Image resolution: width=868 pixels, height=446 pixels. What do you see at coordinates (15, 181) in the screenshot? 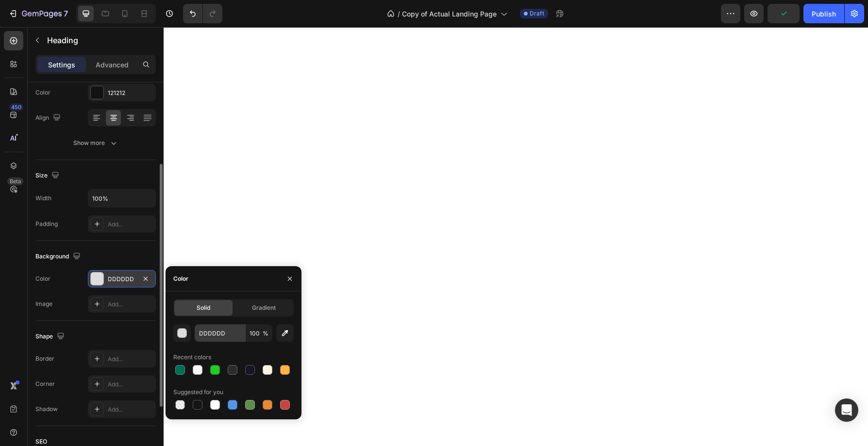
I see `div: Beta` at bounding box center [15, 181].